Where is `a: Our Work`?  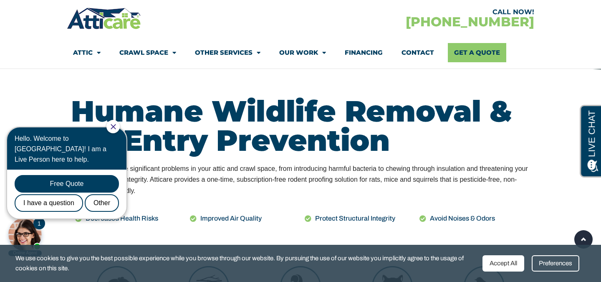
a: Our Work is located at coordinates (303, 53).